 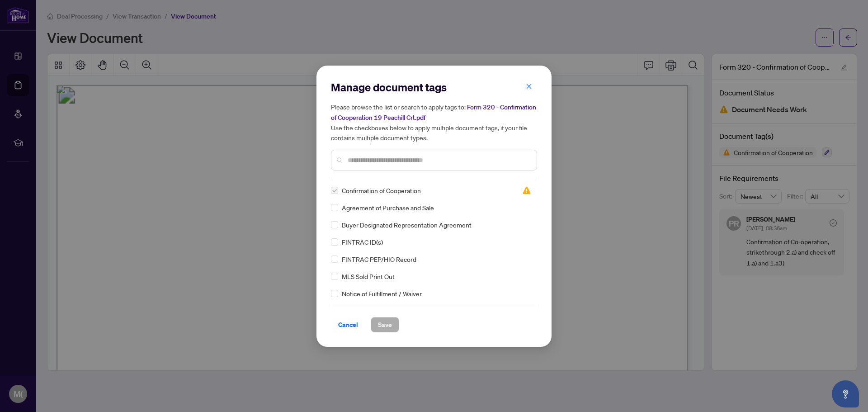 I want to click on span: FINTRAC PEP/HIO Record, so click(x=379, y=259).